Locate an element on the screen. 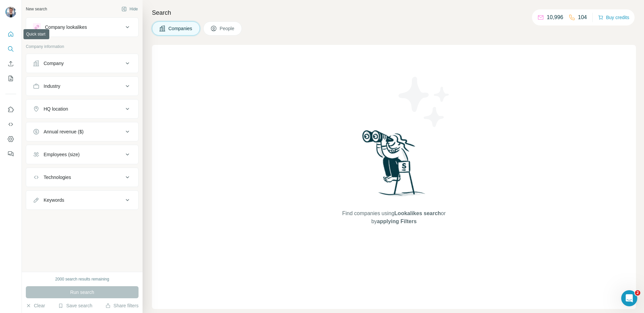 The image size is (644, 313). button: Use Surfe on LinkedIn is located at coordinates (11, 109).